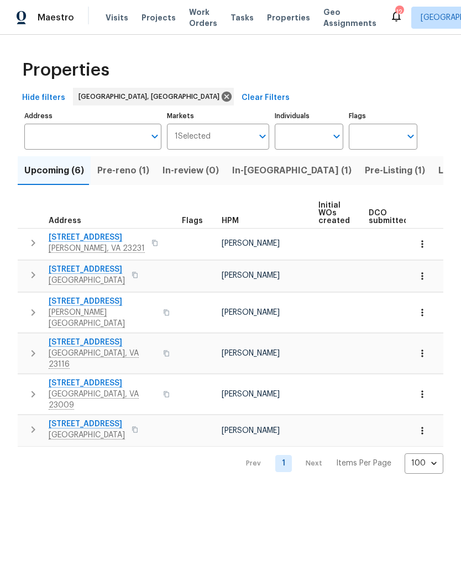  I want to click on div: 100, so click(424, 464).